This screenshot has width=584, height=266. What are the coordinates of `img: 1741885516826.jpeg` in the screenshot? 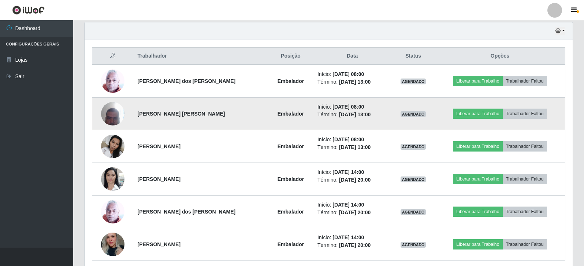 It's located at (113, 244).